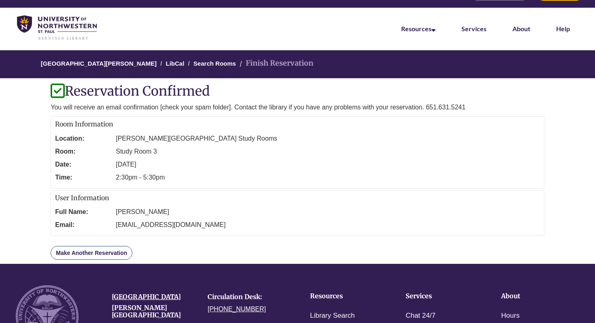 The image size is (595, 323). What do you see at coordinates (332, 315) in the screenshot?
I see `a: Library Search` at bounding box center [332, 315].